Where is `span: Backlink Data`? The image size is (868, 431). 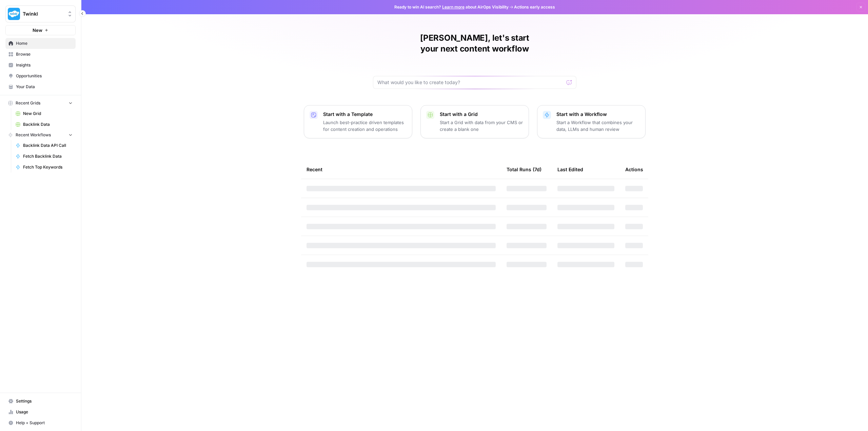 span: Backlink Data is located at coordinates (48, 124).